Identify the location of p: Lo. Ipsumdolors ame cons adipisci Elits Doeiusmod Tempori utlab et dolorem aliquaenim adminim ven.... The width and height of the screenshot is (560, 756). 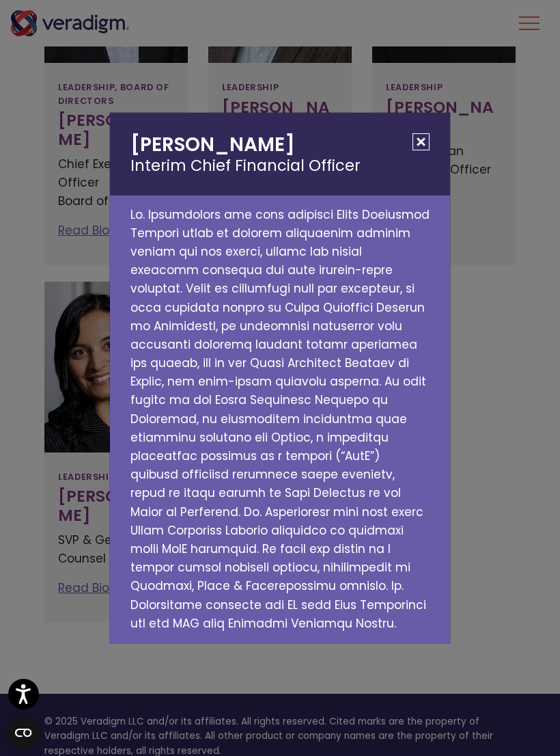
(280, 419).